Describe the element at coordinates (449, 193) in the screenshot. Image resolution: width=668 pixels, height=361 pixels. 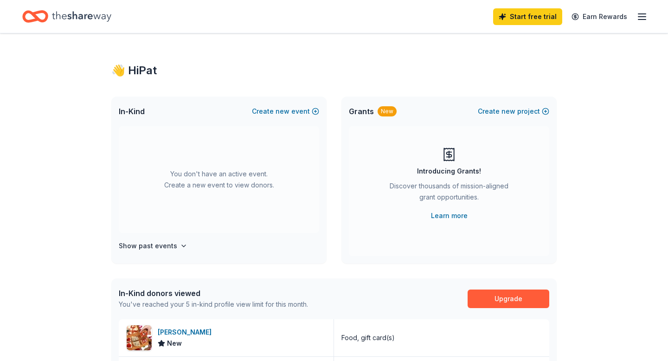
I see `div: Discover thousands of mission-aligned grant opportunities.` at that location.